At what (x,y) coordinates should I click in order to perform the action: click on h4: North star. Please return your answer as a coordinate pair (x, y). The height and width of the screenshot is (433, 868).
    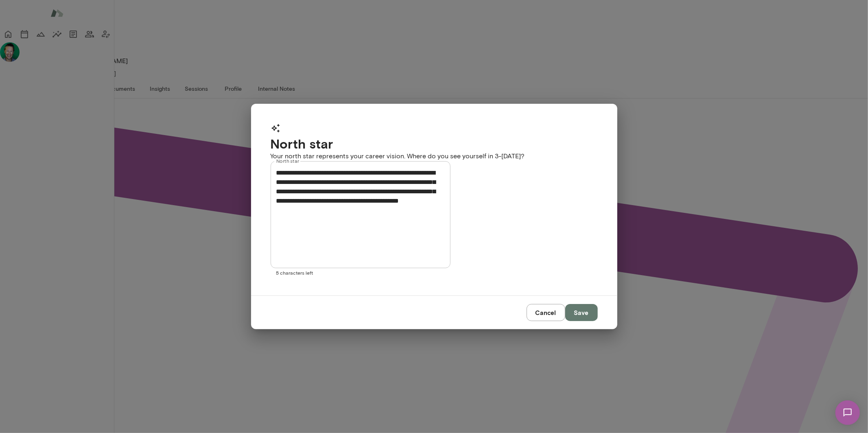
    Looking at the image, I should click on (434, 144).